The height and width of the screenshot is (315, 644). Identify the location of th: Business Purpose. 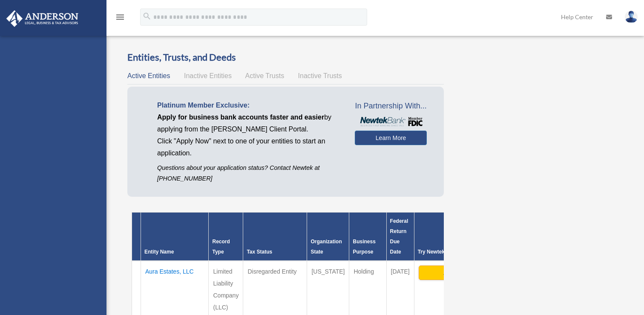
(368, 236).